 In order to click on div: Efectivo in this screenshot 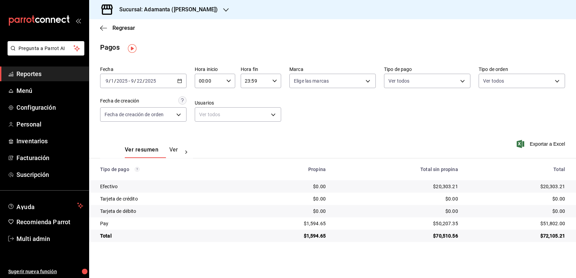, I will do `click(168, 186)`.